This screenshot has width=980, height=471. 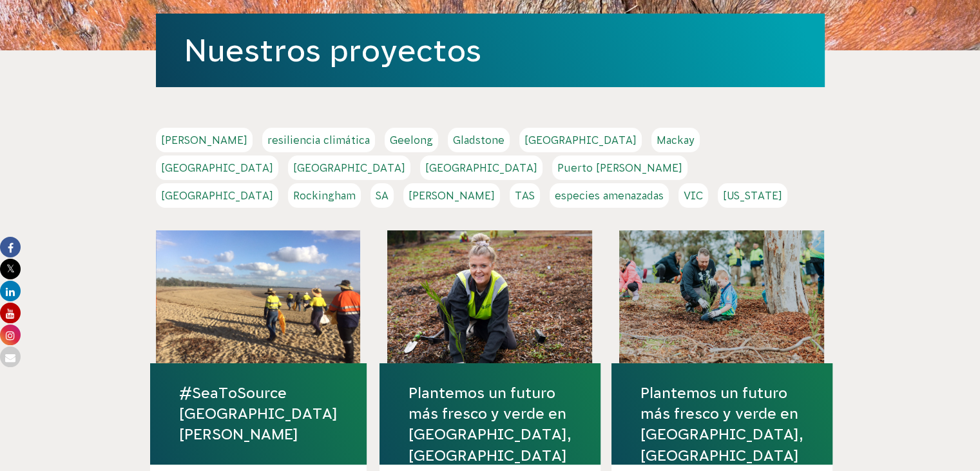 What do you see at coordinates (324, 196) in the screenshot?
I see `font: Rockingham` at bounding box center [324, 196].